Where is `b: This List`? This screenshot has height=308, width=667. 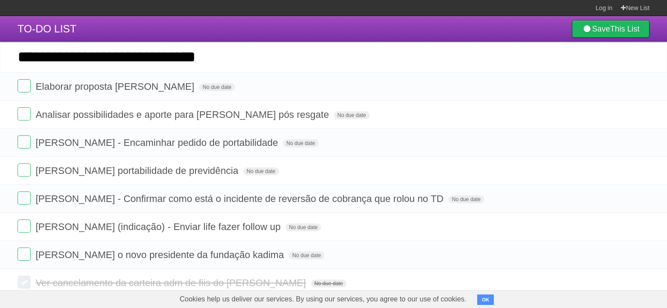 b: This List is located at coordinates (625, 29).